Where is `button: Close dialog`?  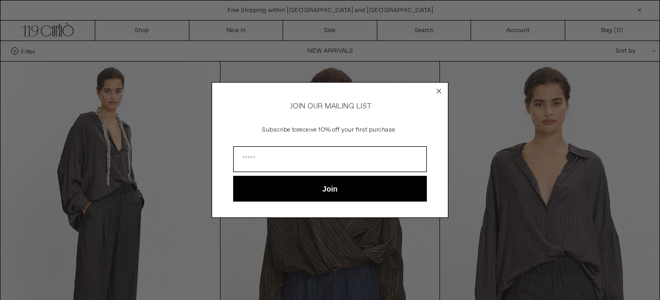
button: Close dialog is located at coordinates (439, 91).